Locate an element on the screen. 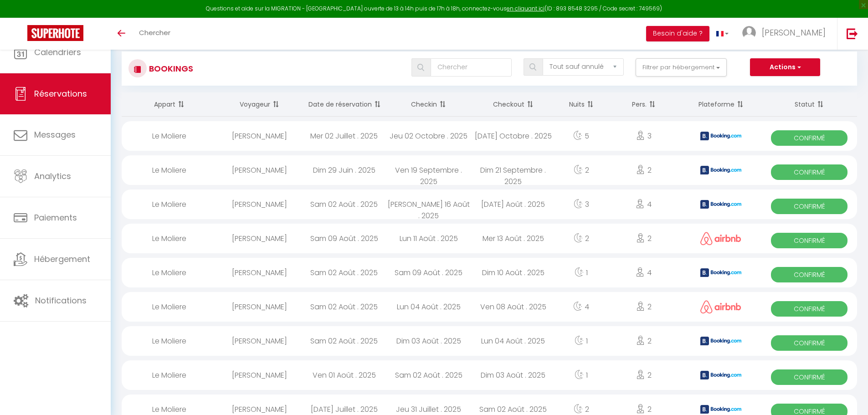  th: Sort by status is located at coordinates (810, 105).